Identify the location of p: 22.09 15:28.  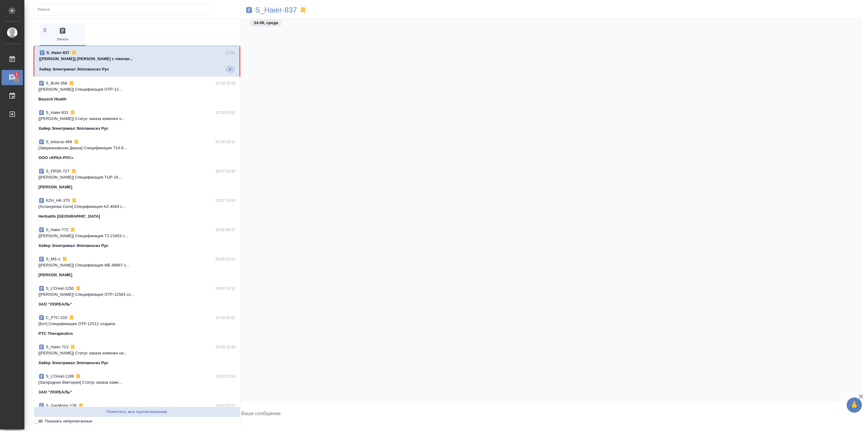
(225, 83).